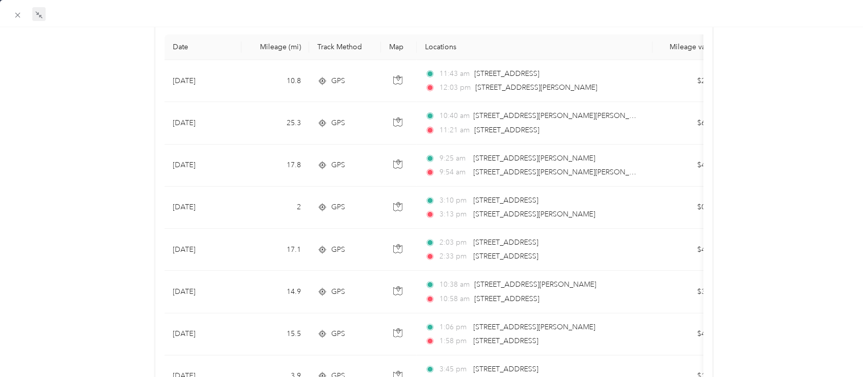 This screenshot has width=868, height=377. Describe the element at coordinates (454, 116) in the screenshot. I see `span: 10:40 am` at that location.